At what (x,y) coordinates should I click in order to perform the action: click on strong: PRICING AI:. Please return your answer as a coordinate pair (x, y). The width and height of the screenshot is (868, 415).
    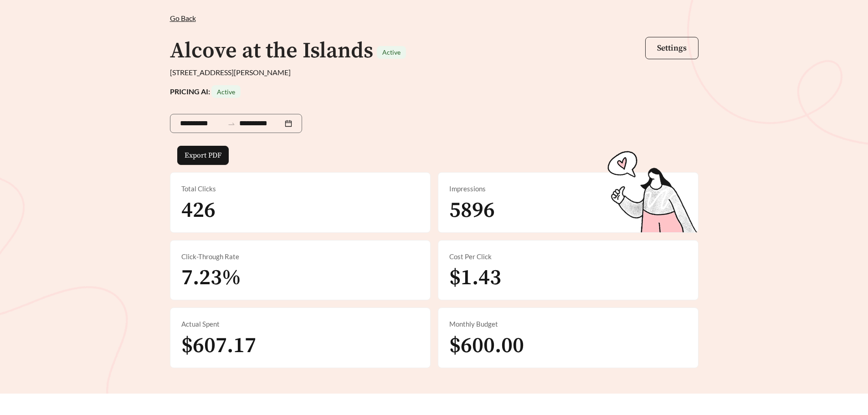
    Looking at the image, I should click on (205, 91).